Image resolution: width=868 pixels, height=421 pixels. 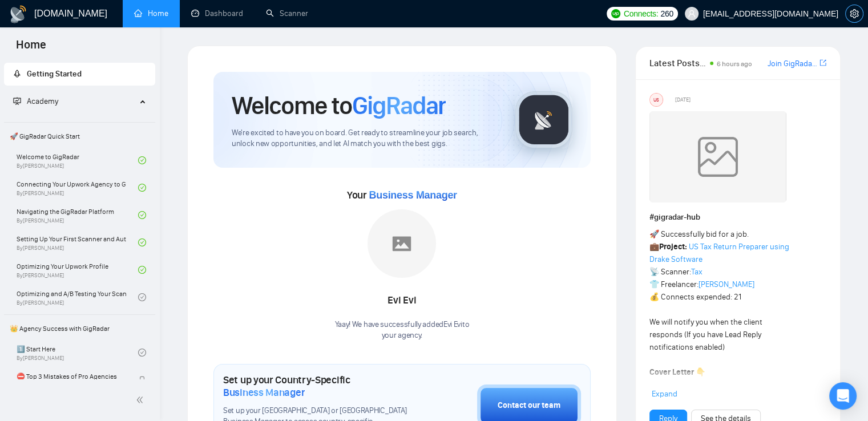 I want to click on span: ⛔ Top 3 Mistakes of Pro Agencies, so click(x=71, y=377).